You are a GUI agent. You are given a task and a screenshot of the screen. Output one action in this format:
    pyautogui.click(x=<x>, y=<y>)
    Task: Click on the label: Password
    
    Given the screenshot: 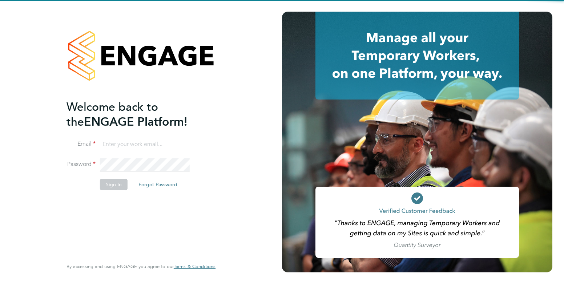 What is the action you would take?
    pyautogui.click(x=81, y=164)
    